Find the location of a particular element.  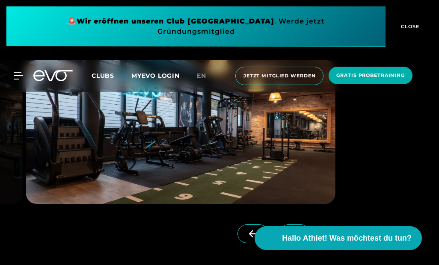

button: Hallo Athlet! Was möchtest du tun? is located at coordinates (338, 238).